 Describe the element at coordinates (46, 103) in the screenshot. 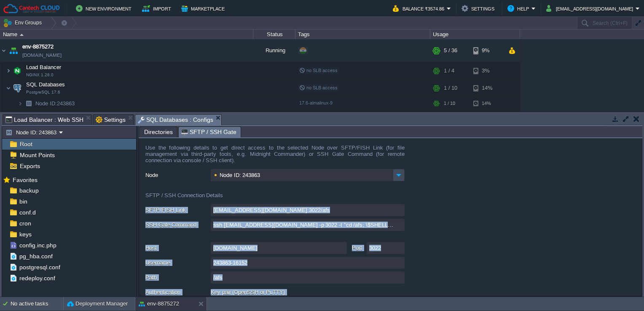

I see `span: Node ID:` at that location.